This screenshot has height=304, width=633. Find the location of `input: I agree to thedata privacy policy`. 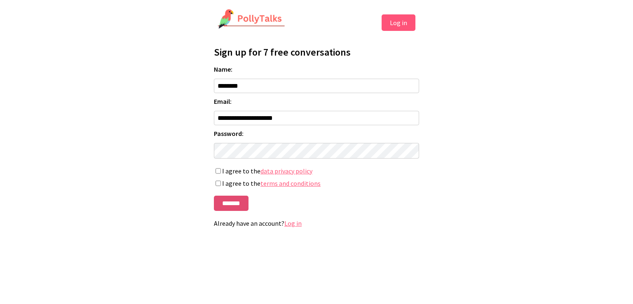

input: I agree to thedata privacy policy is located at coordinates (218, 171).